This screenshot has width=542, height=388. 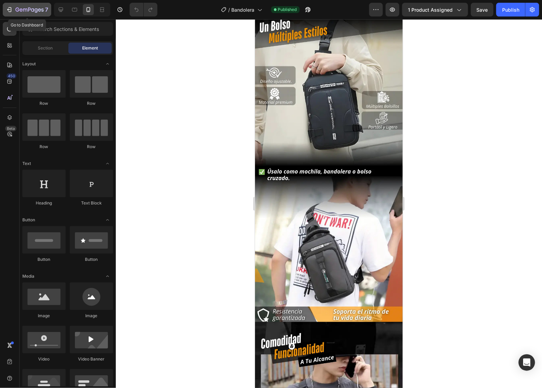 What do you see at coordinates (482, 10) in the screenshot?
I see `button: Save` at bounding box center [482, 10].